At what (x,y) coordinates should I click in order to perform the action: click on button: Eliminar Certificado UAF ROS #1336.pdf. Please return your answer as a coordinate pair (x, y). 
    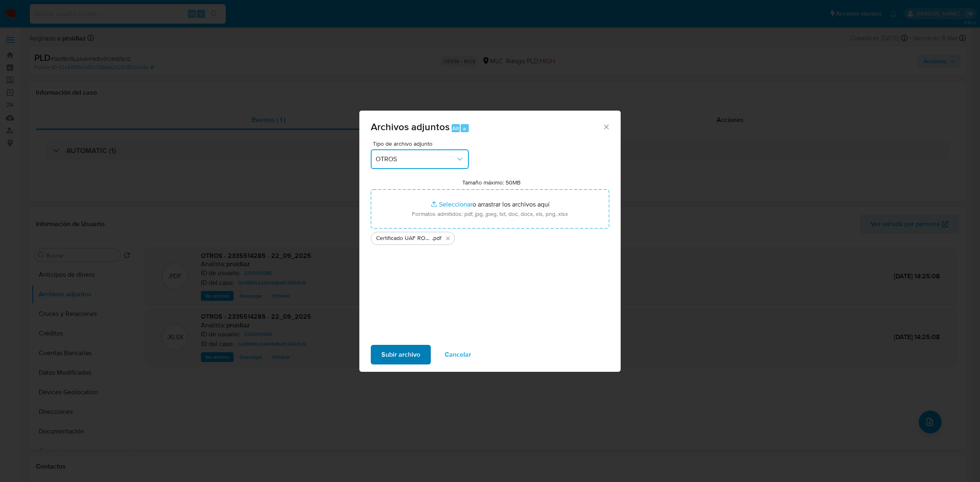
    Looking at the image, I should click on (448, 238).